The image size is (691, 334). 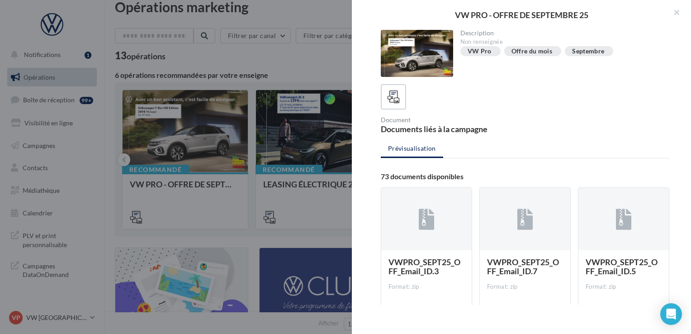 What do you see at coordinates (561, 33) in the screenshot?
I see `div: Description` at bounding box center [561, 33].